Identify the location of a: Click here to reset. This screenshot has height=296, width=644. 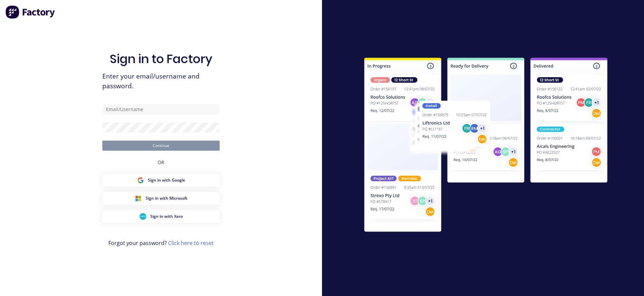
(191, 243).